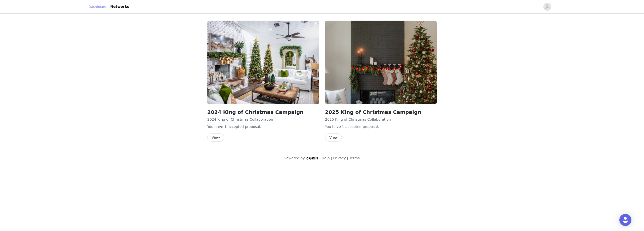 Image resolution: width=644 pixels, height=231 pixels. What do you see at coordinates (381, 112) in the screenshot?
I see `h2: 2025 King of Christmas Campaign` at bounding box center [381, 112].